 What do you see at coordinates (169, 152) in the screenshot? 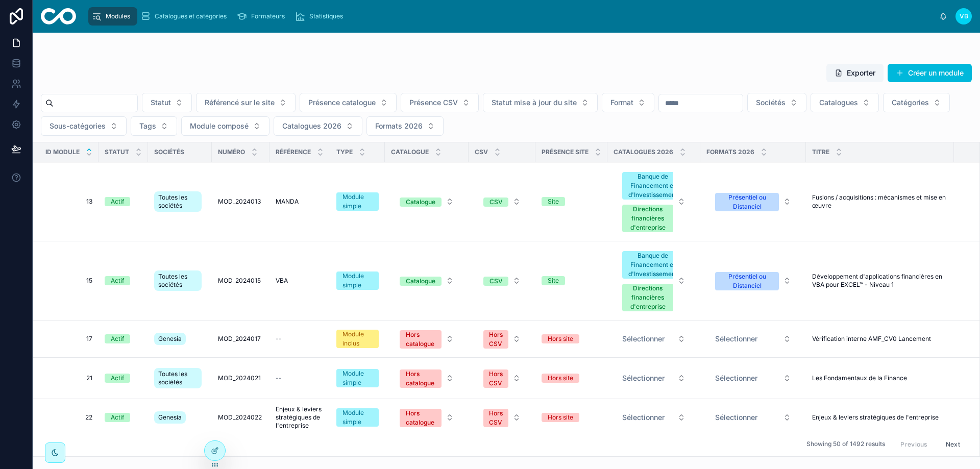
I see `span: Sociétés` at bounding box center [169, 152].